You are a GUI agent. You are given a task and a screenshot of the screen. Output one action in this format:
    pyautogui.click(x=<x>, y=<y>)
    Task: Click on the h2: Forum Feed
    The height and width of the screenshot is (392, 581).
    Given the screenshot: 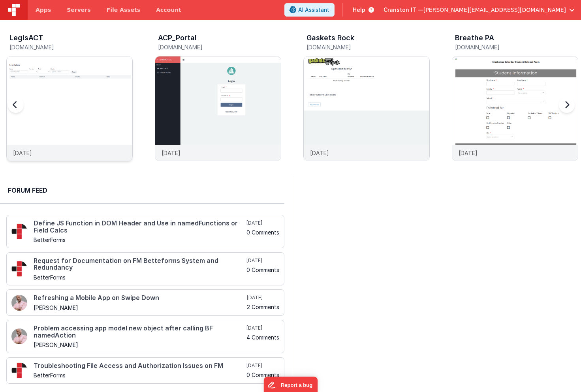 What is the action you would take?
    pyautogui.click(x=142, y=190)
    